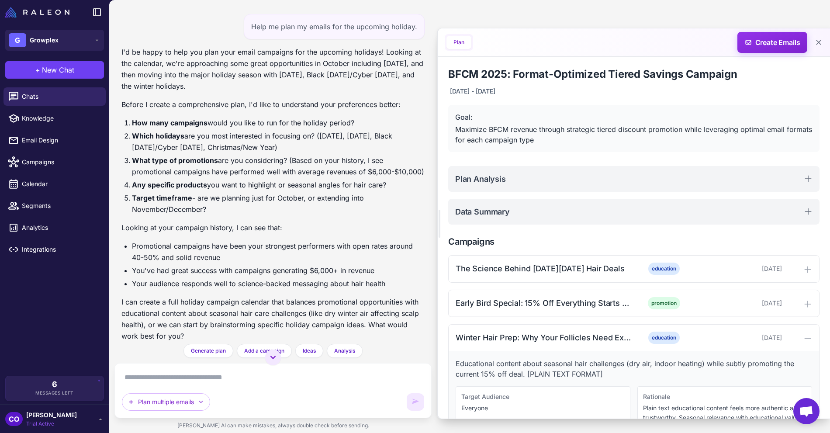 This screenshot has height=433, width=830. Describe the element at coordinates (166, 402) in the screenshot. I see `button: Plan multiple emails` at that location.